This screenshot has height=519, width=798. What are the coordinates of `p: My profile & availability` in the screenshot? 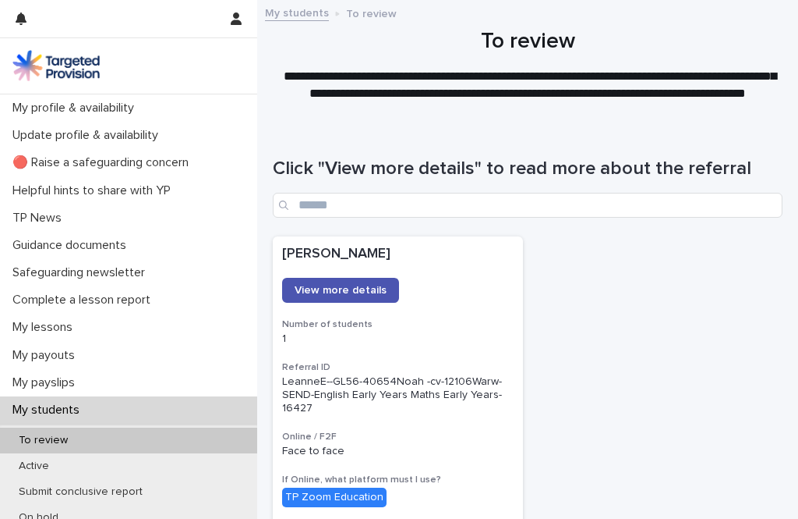 It's located at (76, 108).